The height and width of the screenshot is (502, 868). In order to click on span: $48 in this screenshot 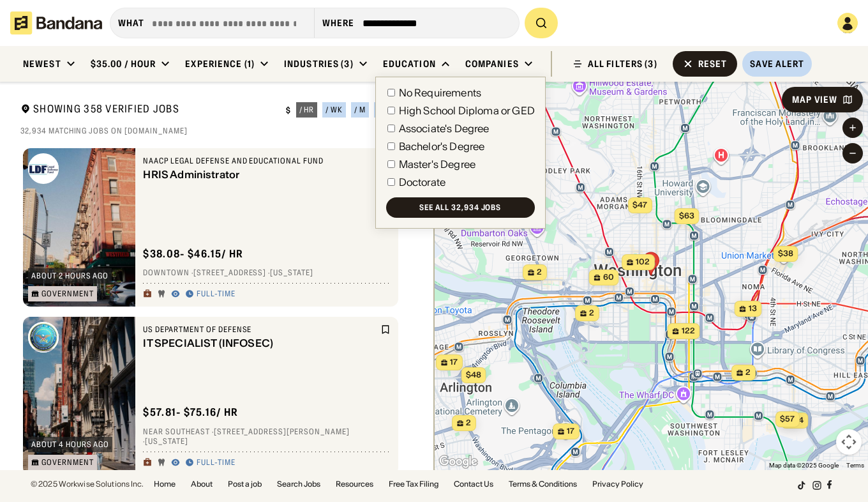, I will do `click(473, 374)`.